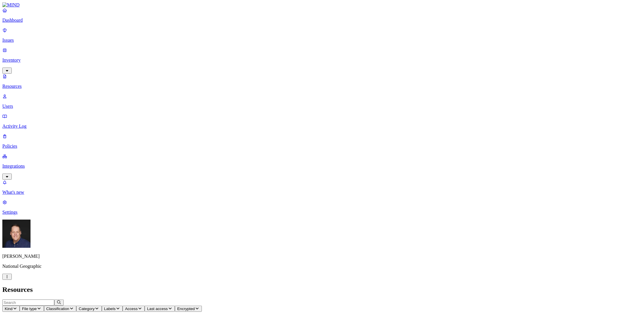  What do you see at coordinates (322, 35) in the screenshot?
I see `a: Issues` at bounding box center [322, 35].